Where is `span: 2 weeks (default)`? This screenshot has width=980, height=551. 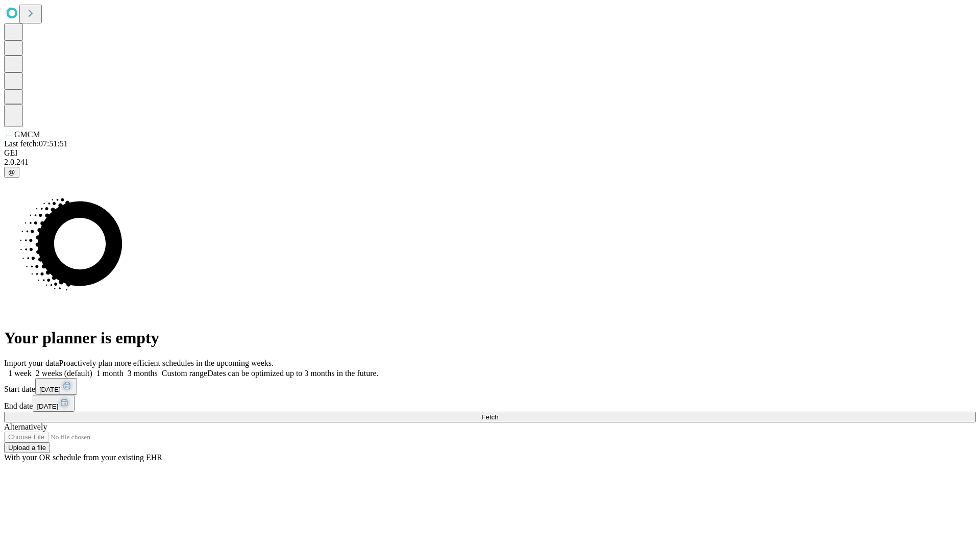 span: 2 weeks (default) is located at coordinates (64, 373).